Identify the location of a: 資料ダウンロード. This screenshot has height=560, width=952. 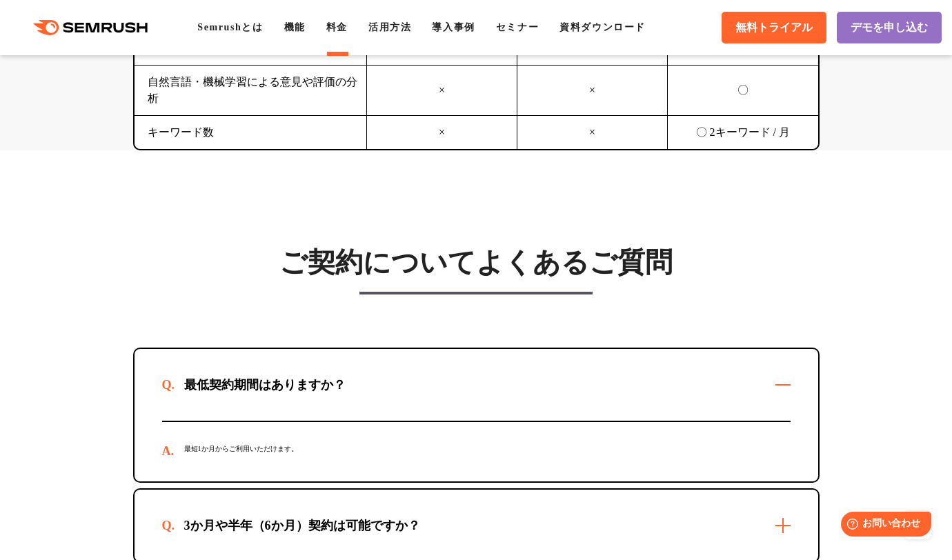
(603, 27).